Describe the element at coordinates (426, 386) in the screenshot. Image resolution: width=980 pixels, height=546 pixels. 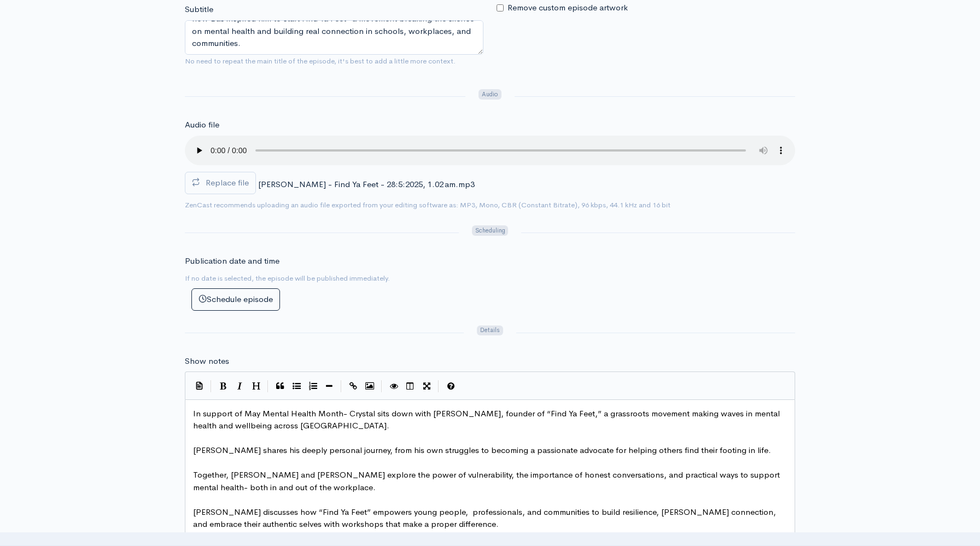
I see `button: Toggle Fullscreen` at that location.